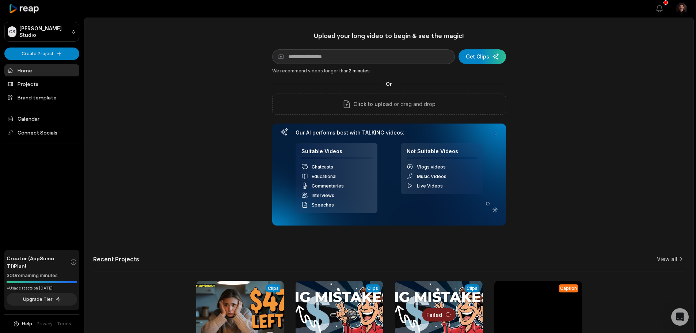 The width and height of the screenshot is (696, 333). Describe the element at coordinates (336, 153) in the screenshot. I see `h4: Suitable Videos` at that location.